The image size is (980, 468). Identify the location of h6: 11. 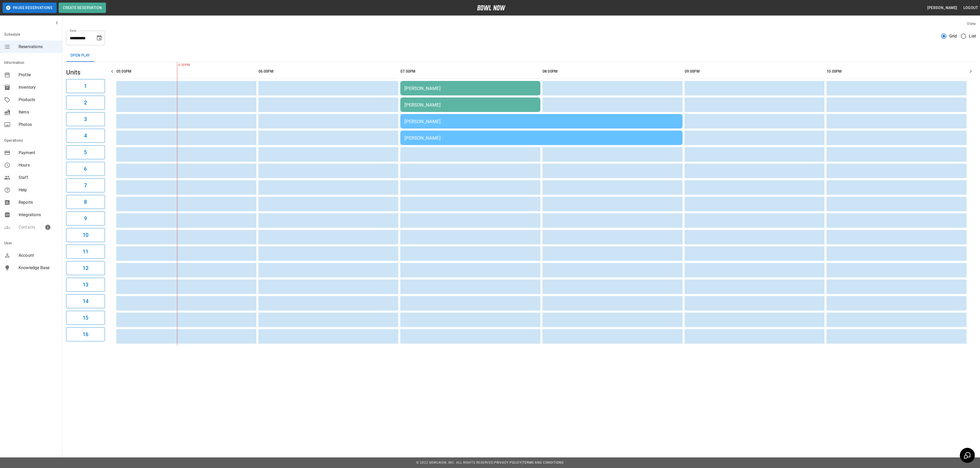
(86, 251).